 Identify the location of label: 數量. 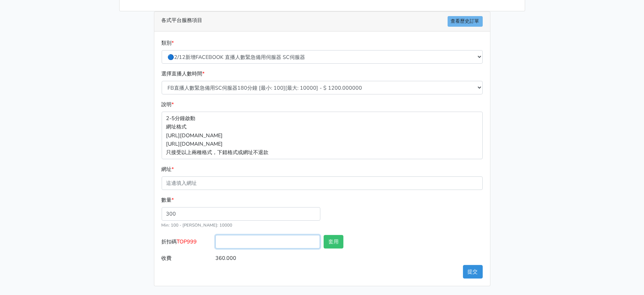
(168, 200).